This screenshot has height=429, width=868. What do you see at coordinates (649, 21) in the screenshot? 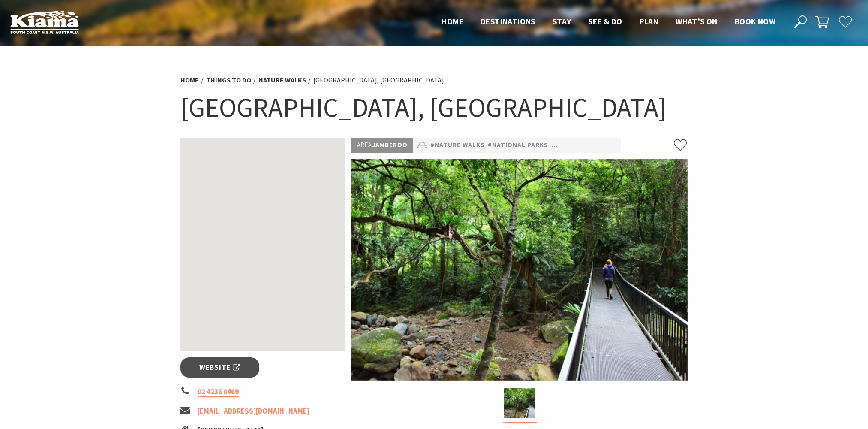
I see `span: Plan` at bounding box center [649, 21].